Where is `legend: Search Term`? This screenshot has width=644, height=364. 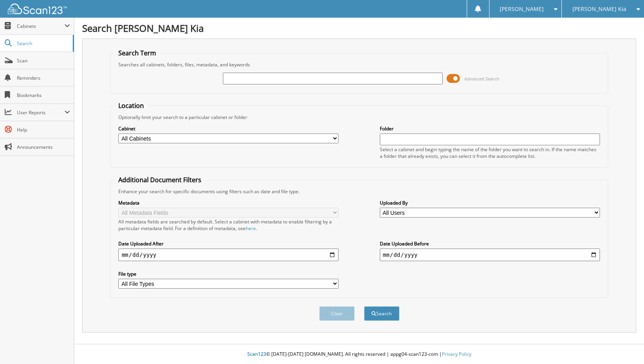 legend: Search Term is located at coordinates (137, 53).